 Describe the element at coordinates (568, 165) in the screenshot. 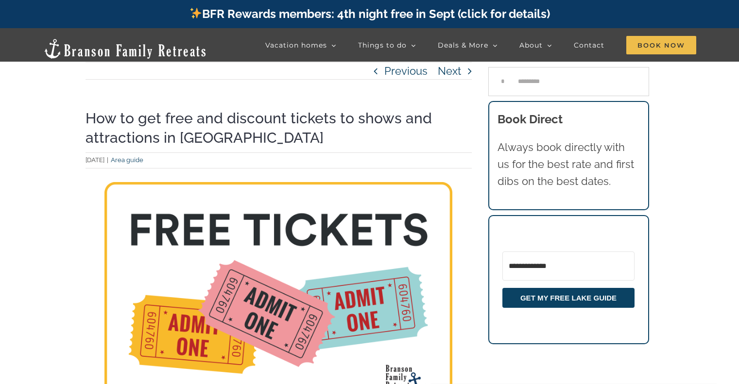

I see `p: Always book directly with us for the best rate and first dibs on the best dates.` at that location.